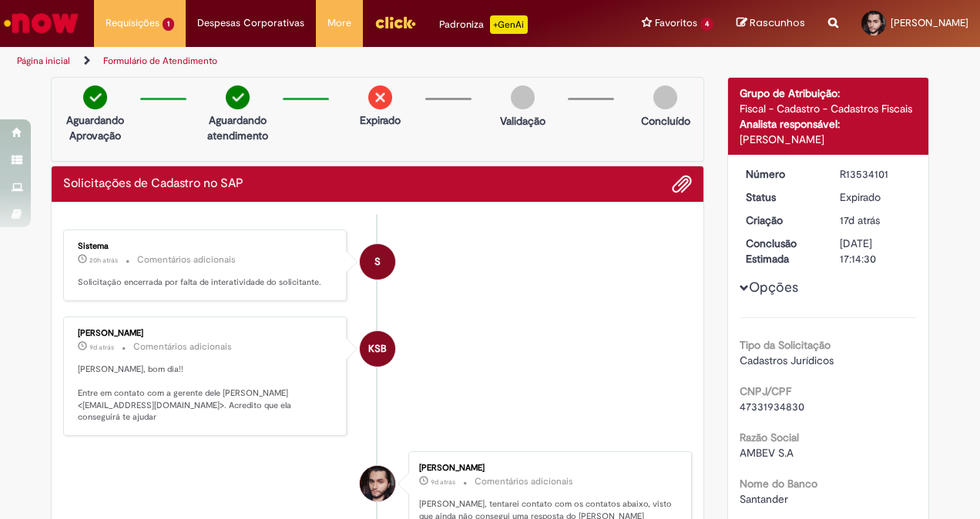  I want to click on button: Adicionar anexos, so click(682, 184).